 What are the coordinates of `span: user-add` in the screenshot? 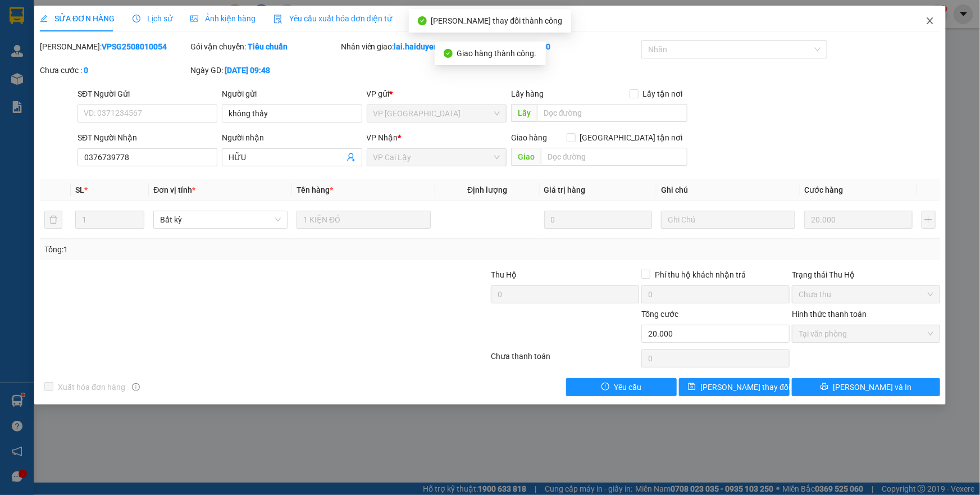 It's located at (351, 157).